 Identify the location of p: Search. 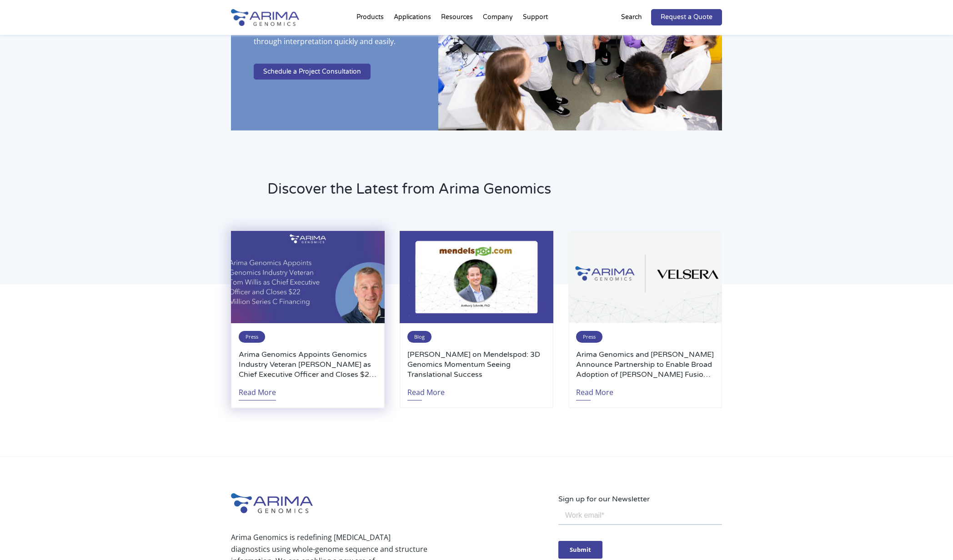
(631, 17).